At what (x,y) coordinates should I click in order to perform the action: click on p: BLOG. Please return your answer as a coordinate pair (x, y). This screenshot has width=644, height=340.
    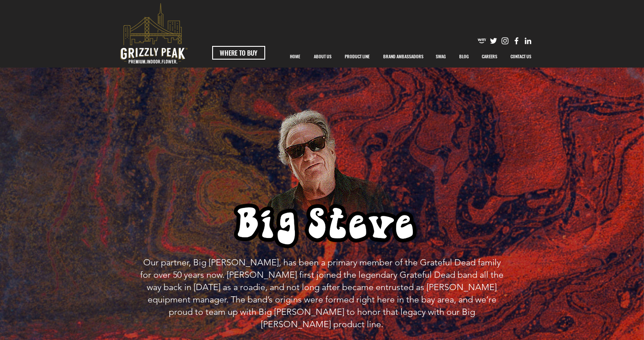
    Looking at the image, I should click on (464, 57).